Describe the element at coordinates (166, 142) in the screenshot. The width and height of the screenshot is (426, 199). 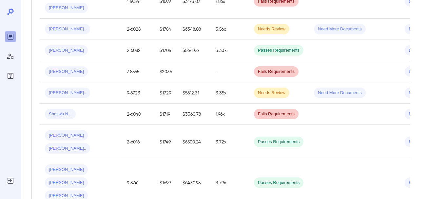
I see `td: $1749` at that location.